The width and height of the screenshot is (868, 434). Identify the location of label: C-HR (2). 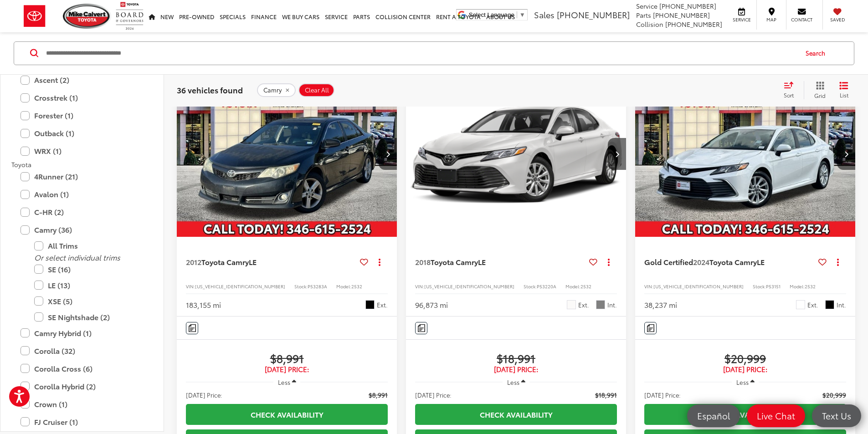
(82, 212).